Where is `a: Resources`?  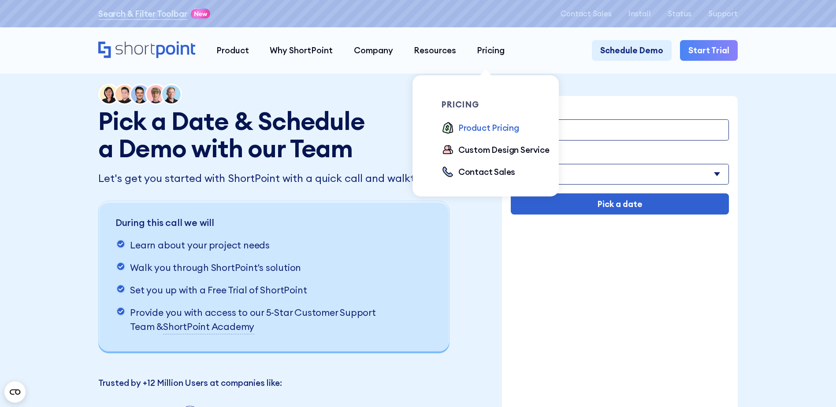
a: Resources is located at coordinates (435, 50).